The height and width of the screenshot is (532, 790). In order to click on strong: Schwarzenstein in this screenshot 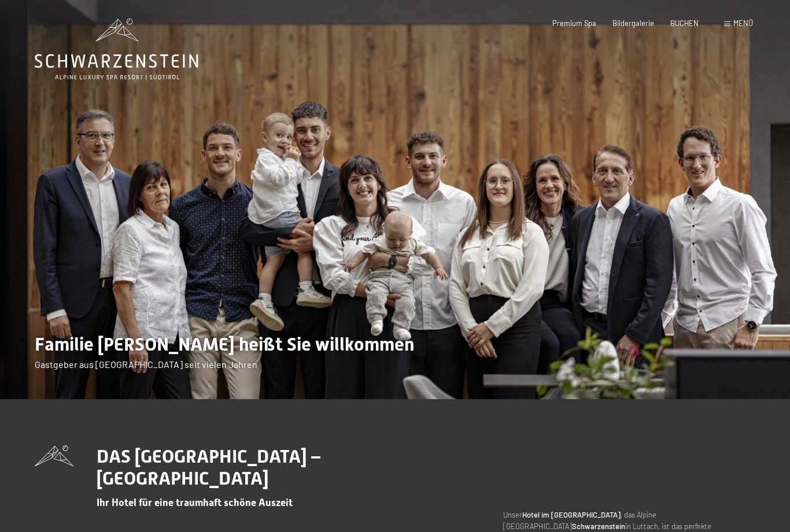, I will do `click(598, 526)`.